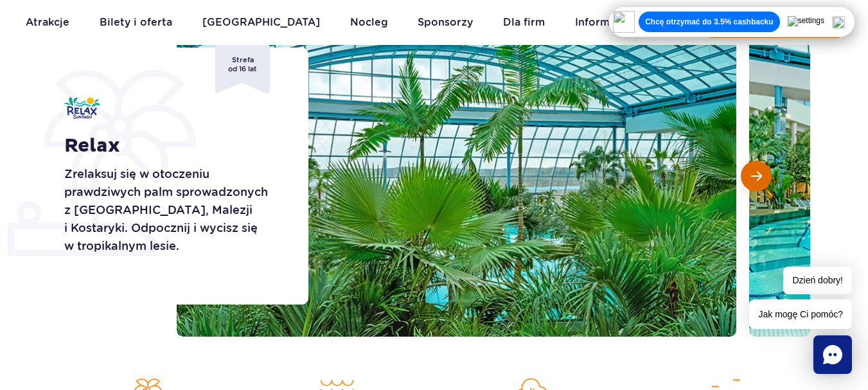 This screenshot has height=390, width=868. I want to click on a: Informacje i pomoc, so click(626, 23).